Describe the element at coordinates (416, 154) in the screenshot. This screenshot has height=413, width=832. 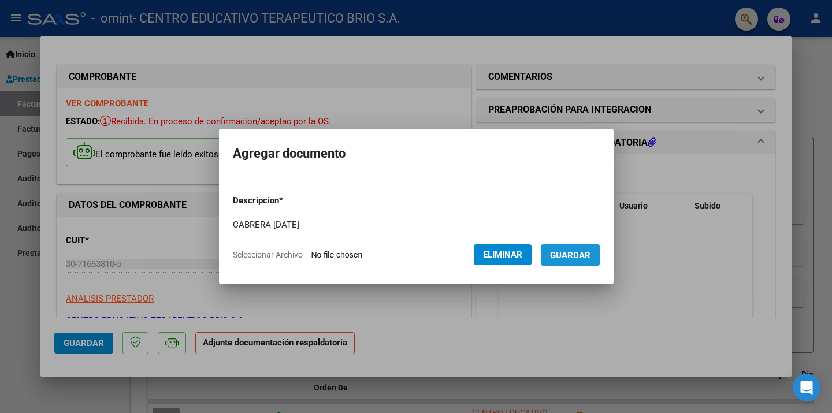
I see `h2: Agregar documento` at that location.